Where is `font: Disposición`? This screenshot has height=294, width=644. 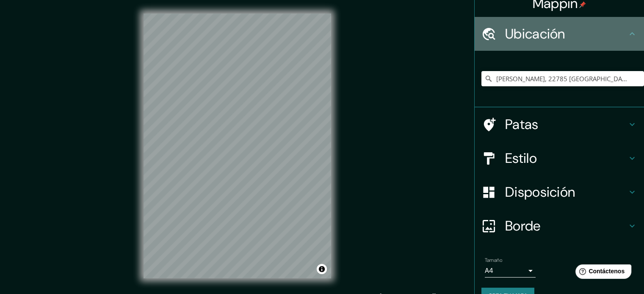
font: Disposición is located at coordinates (540, 192).